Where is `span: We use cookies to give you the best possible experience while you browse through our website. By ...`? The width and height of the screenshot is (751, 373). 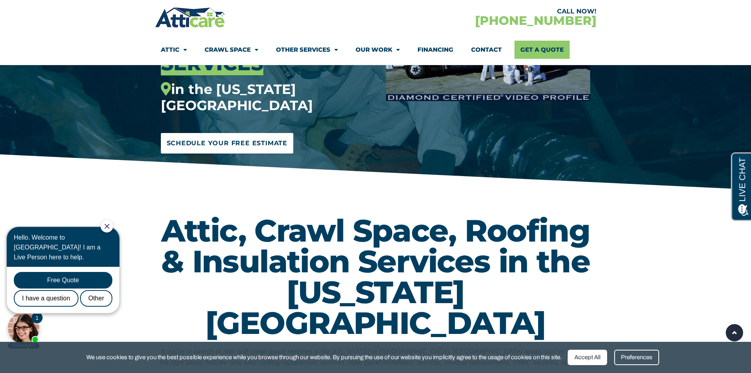 span: We use cookies to give you the best possible experience while you browse through our website. By ... is located at coordinates (324, 357).